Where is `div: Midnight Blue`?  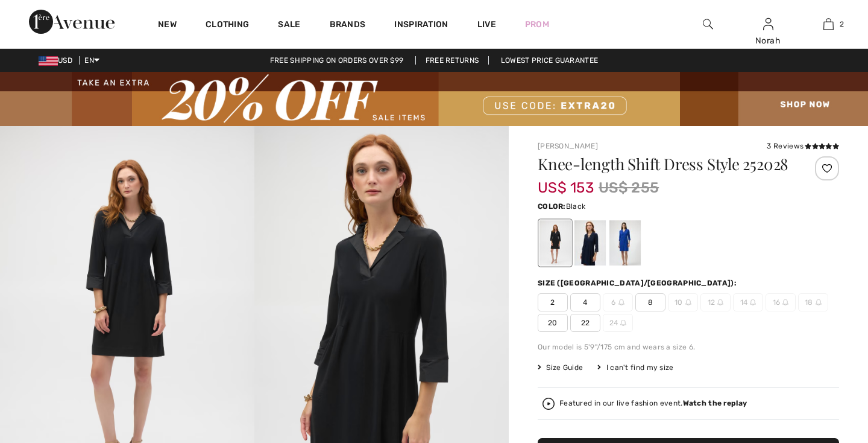 div: Midnight Blue is located at coordinates (590, 243).